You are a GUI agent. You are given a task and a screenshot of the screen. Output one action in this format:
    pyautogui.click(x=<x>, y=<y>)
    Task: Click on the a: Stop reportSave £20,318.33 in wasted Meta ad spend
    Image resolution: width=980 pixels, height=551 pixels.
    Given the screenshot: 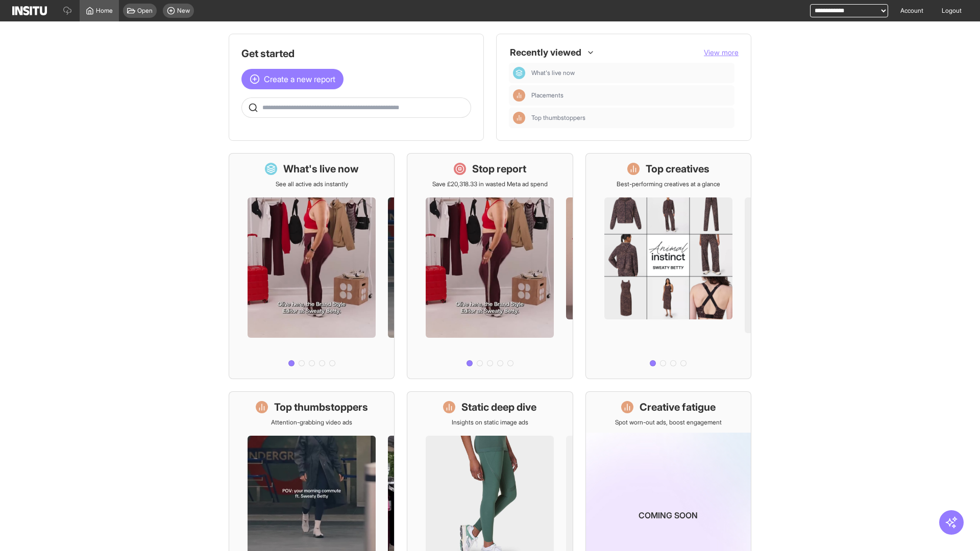 What is the action you would take?
    pyautogui.click(x=489, y=266)
    